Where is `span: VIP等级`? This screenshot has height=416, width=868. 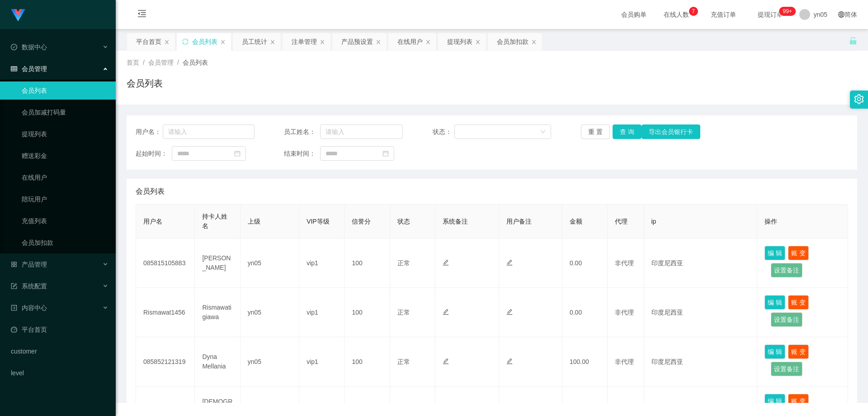 span: VIP等级 is located at coordinates (318, 221).